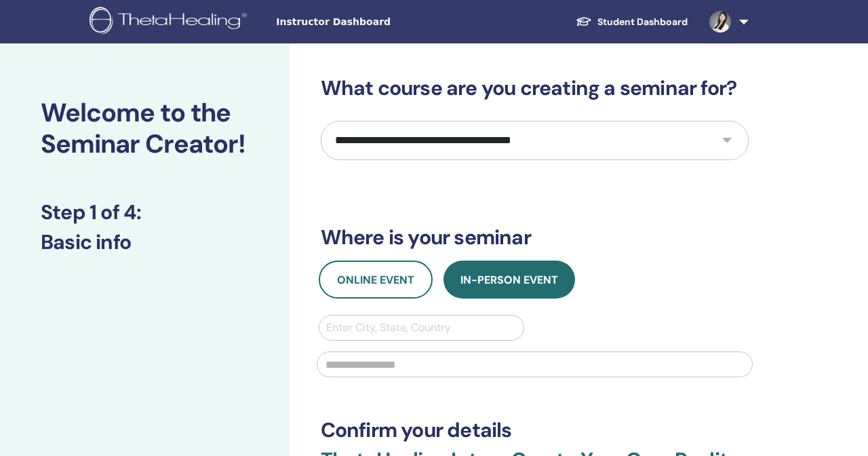  What do you see at coordinates (509, 280) in the screenshot?
I see `button: In-Person Event` at bounding box center [509, 280].